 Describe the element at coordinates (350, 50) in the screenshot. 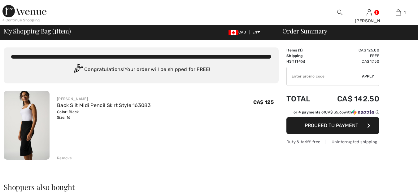

I see `td: CA$ 125.00` at that location.